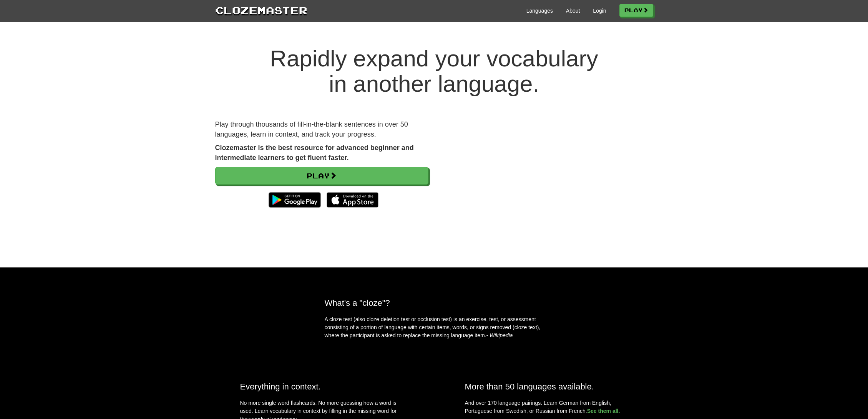 The width and height of the screenshot is (868, 419). I want to click on p: And over 170 language pairings. Learn German from English, Portuguese from Swedish, or Russian fr..., so click(546, 407).